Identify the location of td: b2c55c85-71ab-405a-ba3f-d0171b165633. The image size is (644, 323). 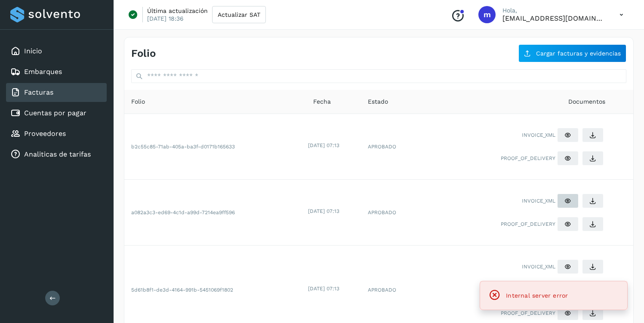
(215, 147).